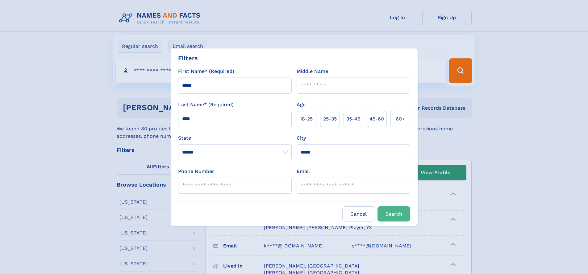 This screenshot has width=588, height=274. What do you see at coordinates (206, 105) in the screenshot?
I see `label: Last Name* (Required)` at bounding box center [206, 105].